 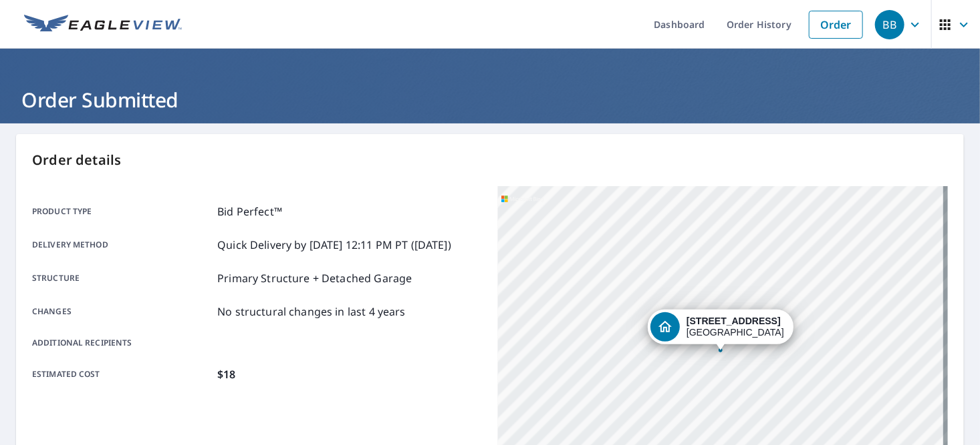 What do you see at coordinates (835, 25) in the screenshot?
I see `a: Order` at bounding box center [835, 25].